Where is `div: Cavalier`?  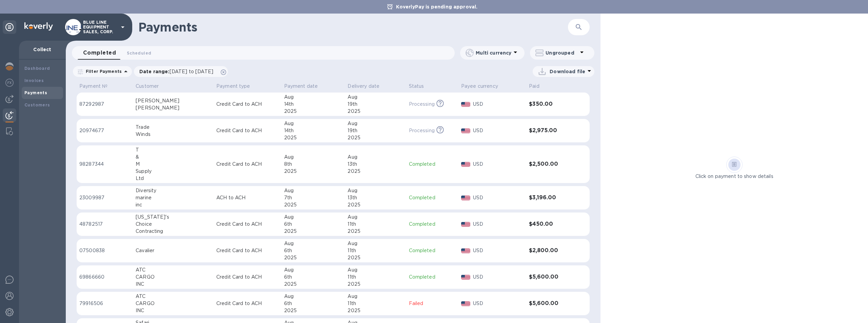 div: Cavalier is located at coordinates (173, 250).